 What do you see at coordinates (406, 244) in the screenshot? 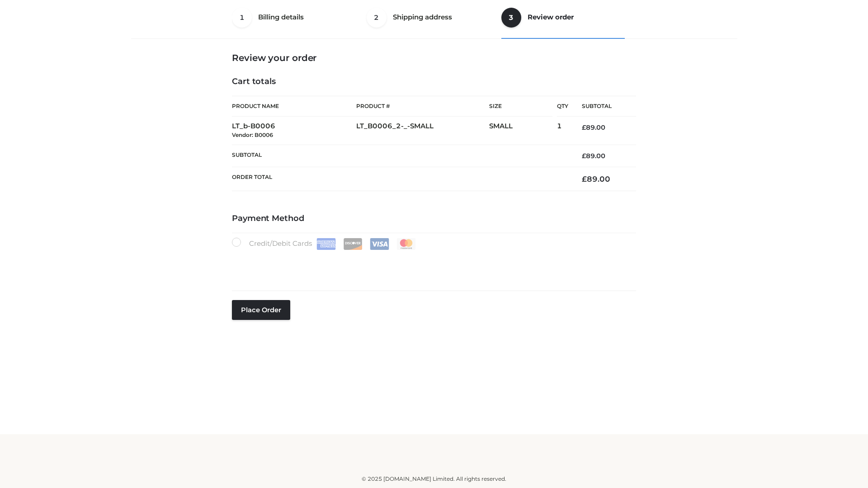
I see `img: Mastercard` at bounding box center [406, 244].